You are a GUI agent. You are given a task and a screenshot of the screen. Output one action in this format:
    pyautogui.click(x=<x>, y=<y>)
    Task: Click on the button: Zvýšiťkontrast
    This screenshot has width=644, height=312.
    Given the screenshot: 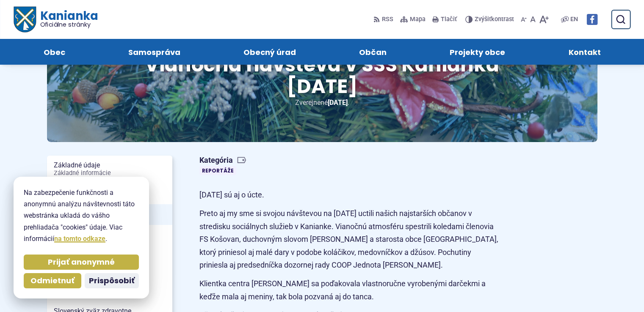 What is the action you would take?
    pyautogui.click(x=490, y=19)
    